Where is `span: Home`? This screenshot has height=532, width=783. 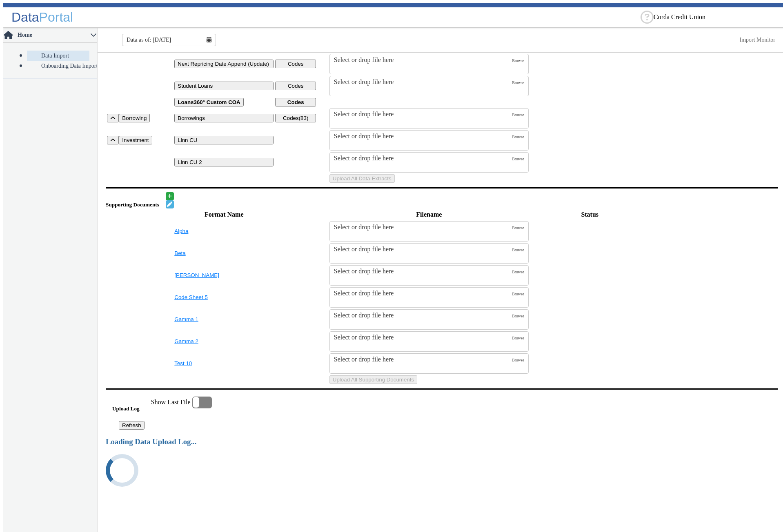
span: Home is located at coordinates (53, 35).